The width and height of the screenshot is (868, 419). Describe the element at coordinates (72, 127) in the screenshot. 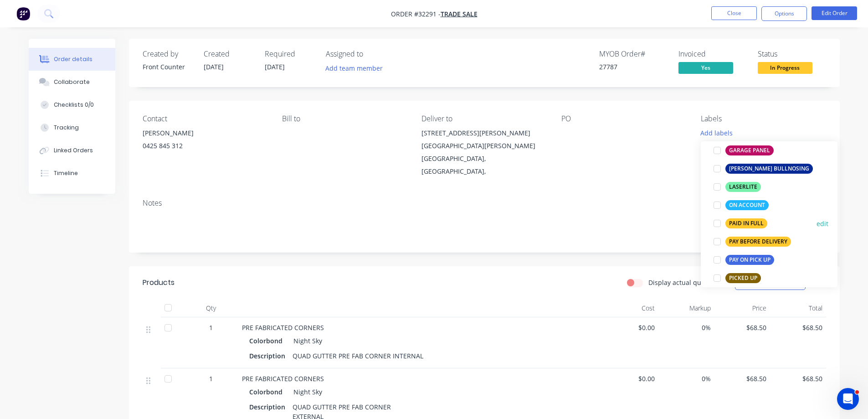

I see `button: Tracking` at that location.